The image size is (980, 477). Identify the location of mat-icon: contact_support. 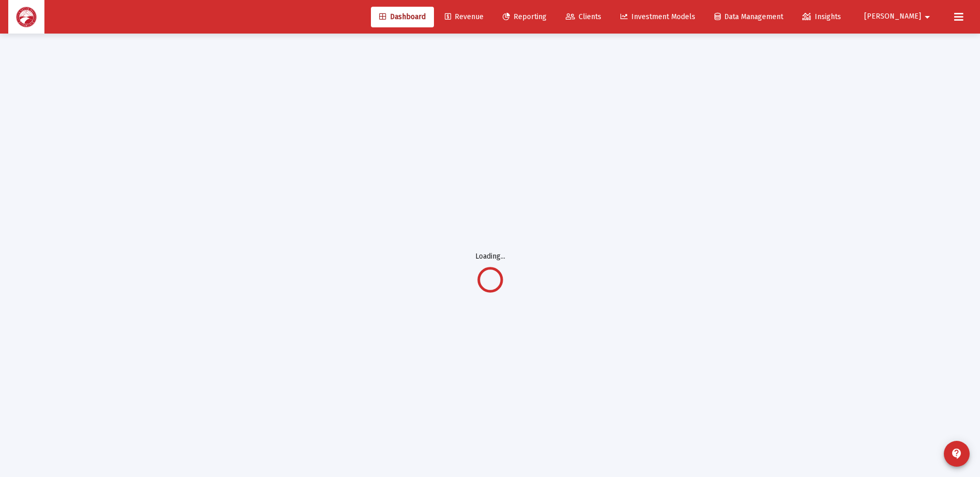
(957, 454).